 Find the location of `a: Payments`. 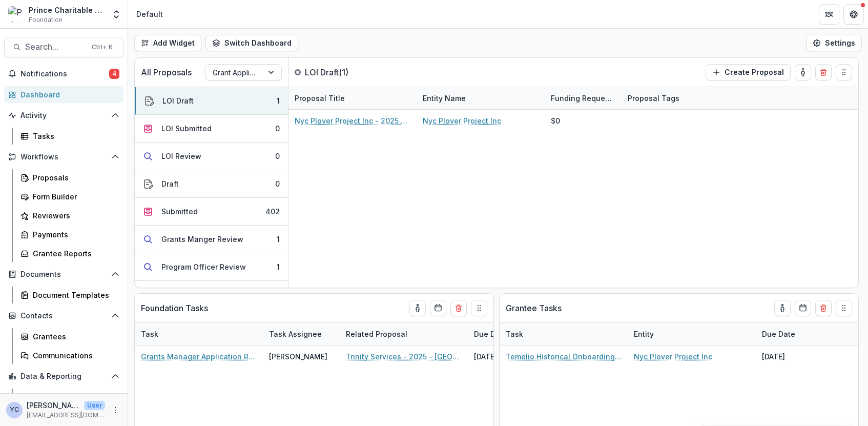

a: Payments is located at coordinates (70, 234).